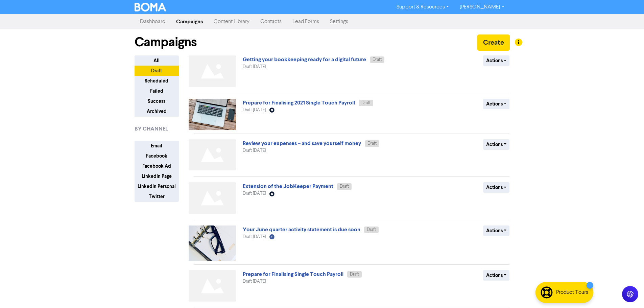 The width and height of the screenshot is (644, 308). What do you see at coordinates (301, 144) in the screenshot?
I see `a: Review your expenses – and save yourself money` at bounding box center [301, 144].